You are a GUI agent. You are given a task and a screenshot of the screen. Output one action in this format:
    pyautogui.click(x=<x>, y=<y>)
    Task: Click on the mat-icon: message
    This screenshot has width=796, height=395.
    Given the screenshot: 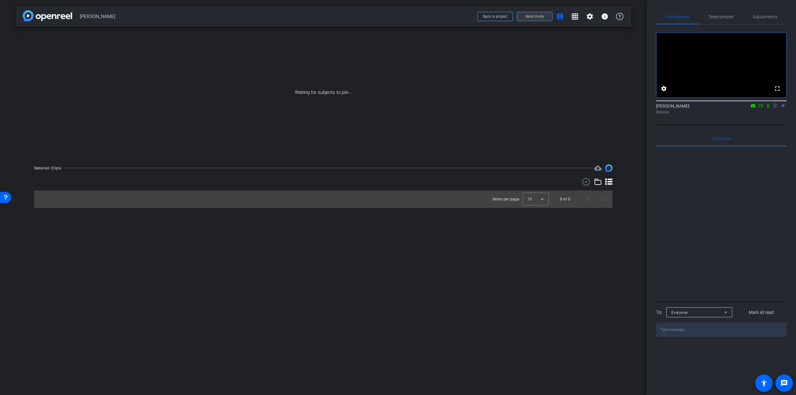 What is the action you would take?
    pyautogui.click(x=784, y=383)
    